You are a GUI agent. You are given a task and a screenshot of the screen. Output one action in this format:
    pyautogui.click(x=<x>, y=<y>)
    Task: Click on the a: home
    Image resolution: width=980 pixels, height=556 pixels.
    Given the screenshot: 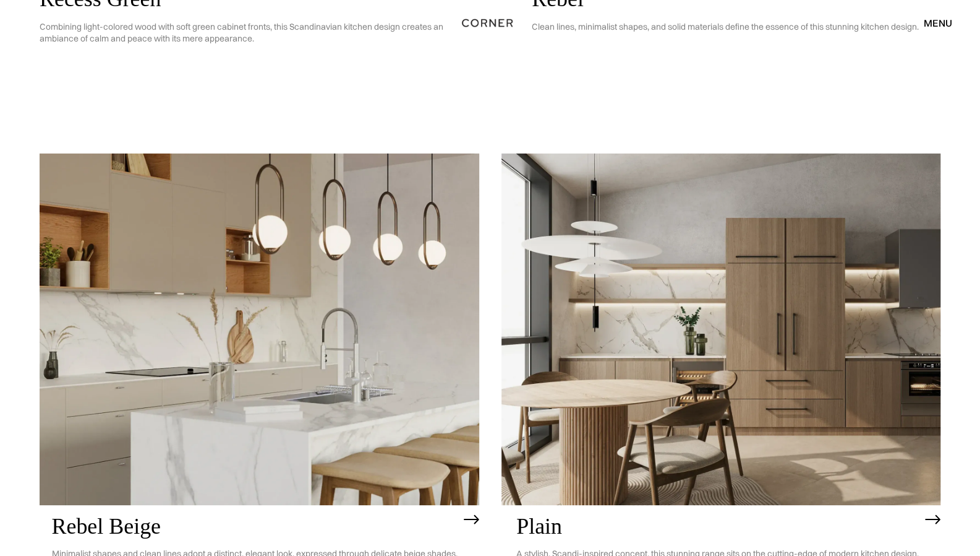 What is the action you would take?
    pyautogui.click(x=490, y=23)
    